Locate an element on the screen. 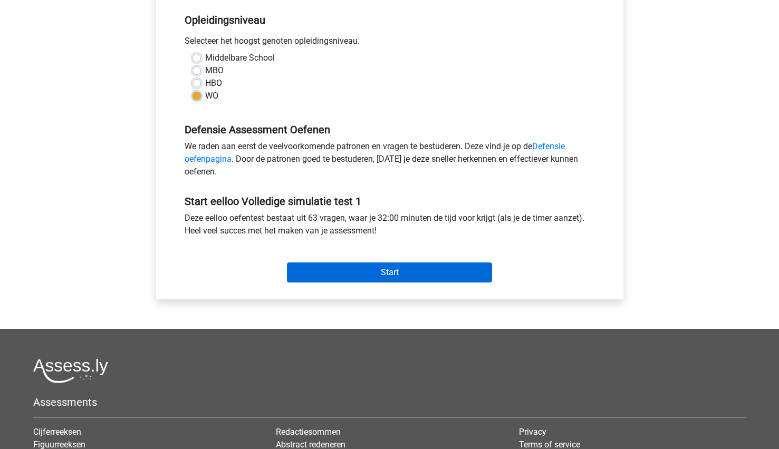  div: Deze eelloo oefentest bestaat uit 63 vragen, waar je 32:00 minuten de tijd voor krijgt (als je de... is located at coordinates (390, 227).